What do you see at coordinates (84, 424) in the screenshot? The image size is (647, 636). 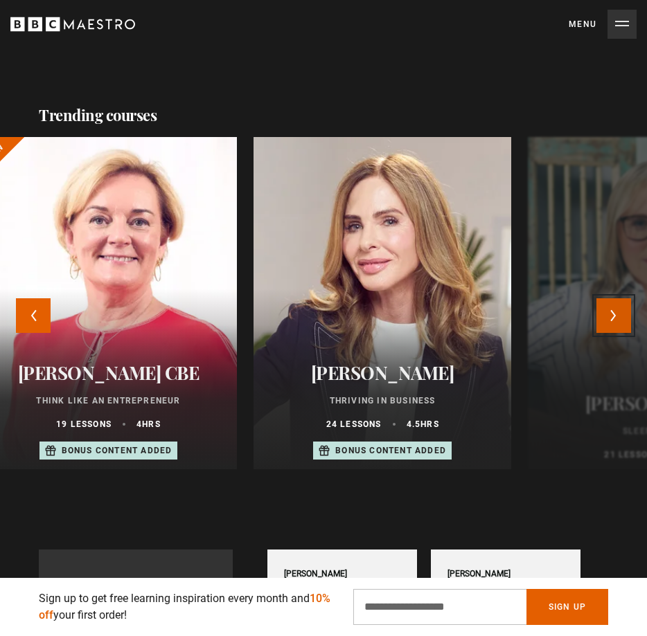 I see `p: 19 lessons` at bounding box center [84, 424].